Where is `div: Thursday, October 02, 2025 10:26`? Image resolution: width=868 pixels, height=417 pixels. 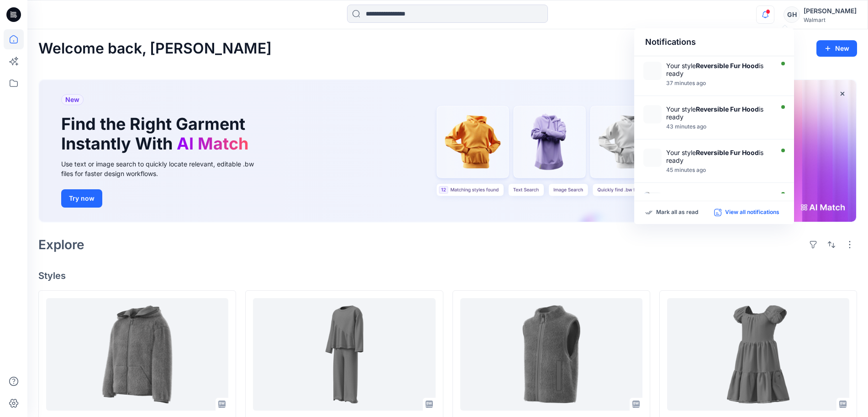 div: Thursday, October 02, 2025 10:26 is located at coordinates (719, 126).